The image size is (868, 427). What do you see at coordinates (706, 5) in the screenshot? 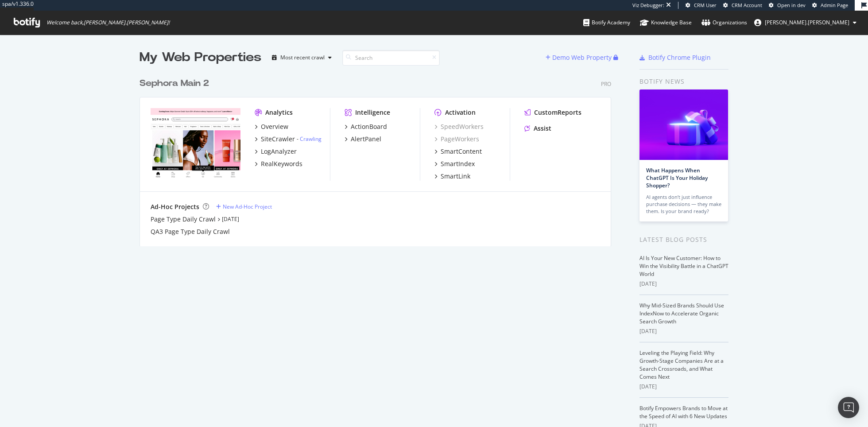
I see `span: CRM User` at bounding box center [706, 5].